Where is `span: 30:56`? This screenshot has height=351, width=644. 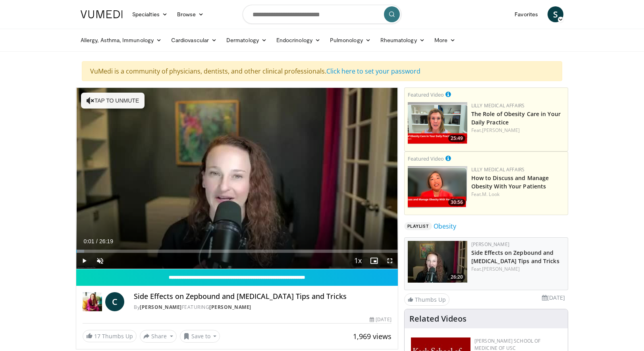 span: 30:56 is located at coordinates (457, 202).